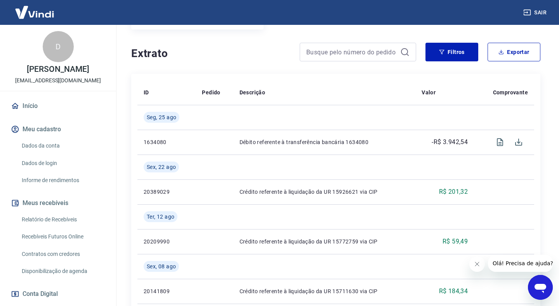  What do you see at coordinates (514, 52) in the screenshot?
I see `button: Exportar` at bounding box center [514, 52].